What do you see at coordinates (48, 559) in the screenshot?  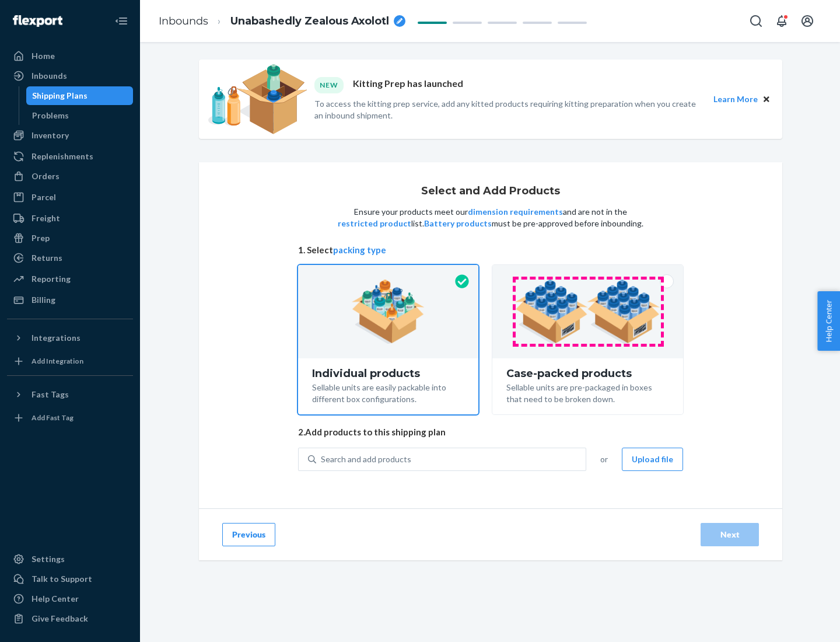 I see `div: Settings` at bounding box center [48, 559].